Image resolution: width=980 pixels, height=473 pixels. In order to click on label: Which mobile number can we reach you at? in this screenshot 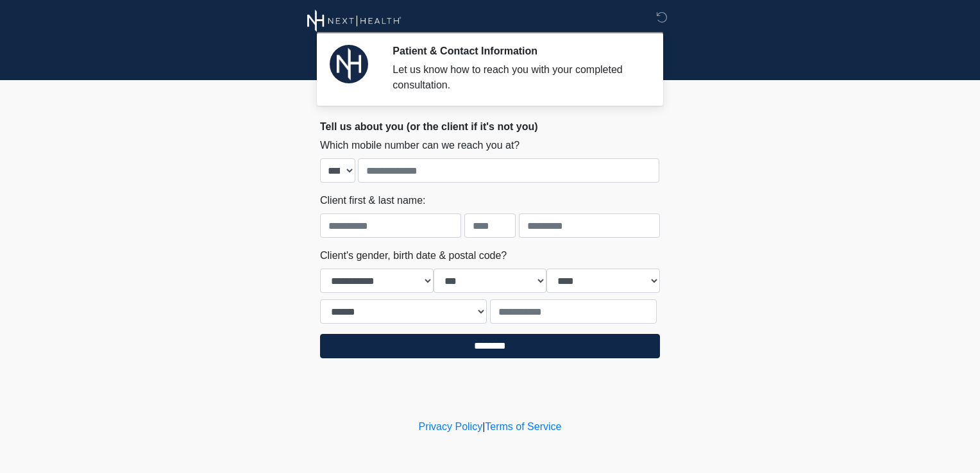, I will do `click(420, 146)`.